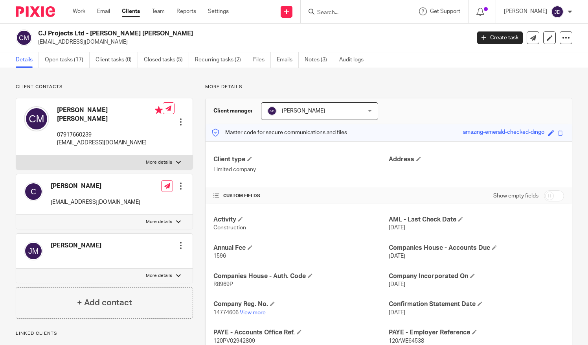 This screenshot has width=588, height=345. I want to click on a: Email, so click(103, 11).